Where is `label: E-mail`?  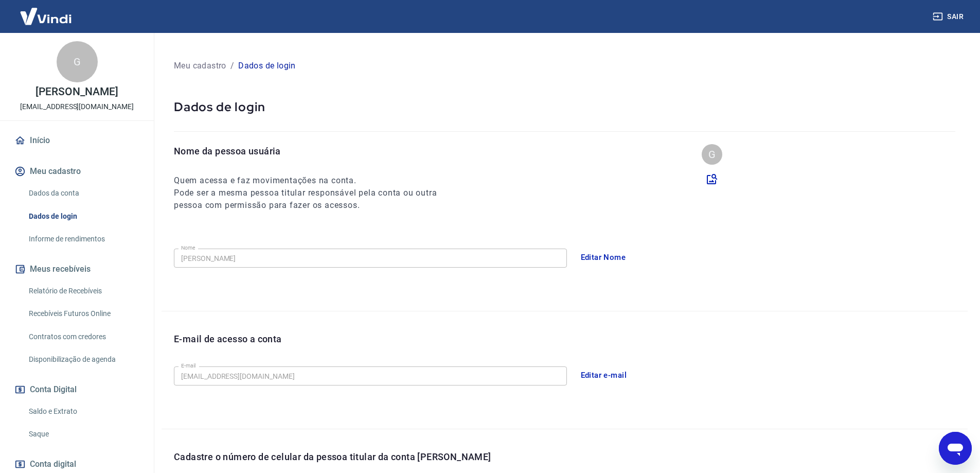
label: E-mail is located at coordinates (188, 365).